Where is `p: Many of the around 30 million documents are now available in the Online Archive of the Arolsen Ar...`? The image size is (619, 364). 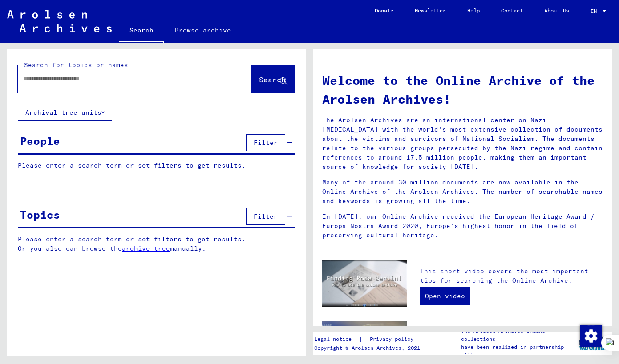
p: Many of the around 30 million documents are now available in the Online Archive of the Arolsen Ar... is located at coordinates (463, 191).